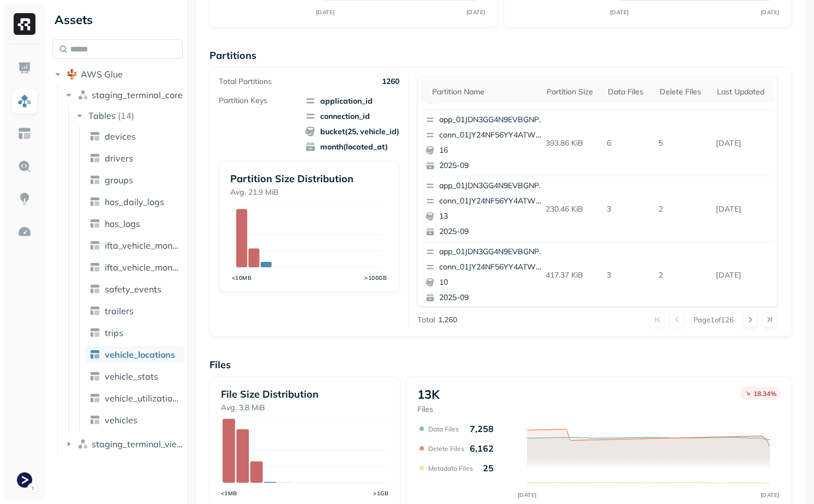 Image resolution: width=814 pixels, height=504 pixels. What do you see at coordinates (444, 429) in the screenshot?
I see `p: Data Files` at bounding box center [444, 429].